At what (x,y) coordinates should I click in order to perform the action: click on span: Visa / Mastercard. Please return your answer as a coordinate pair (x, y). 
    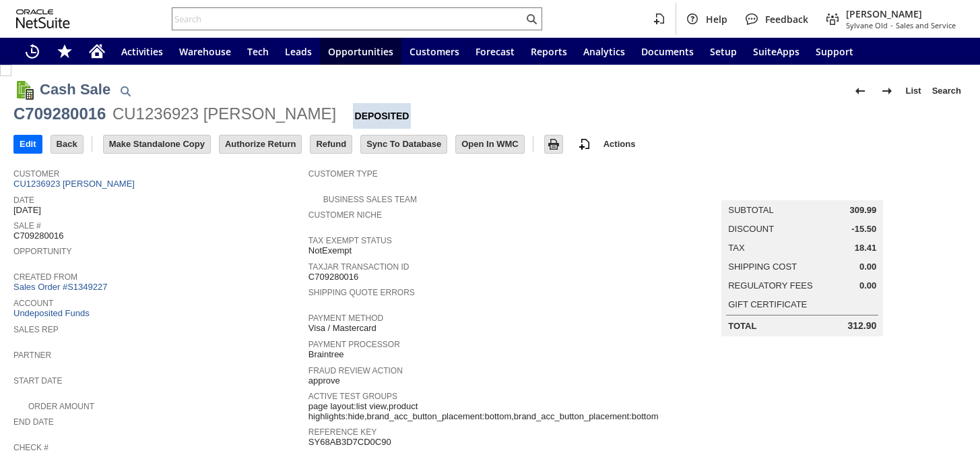
    Looking at the image, I should click on (342, 328).